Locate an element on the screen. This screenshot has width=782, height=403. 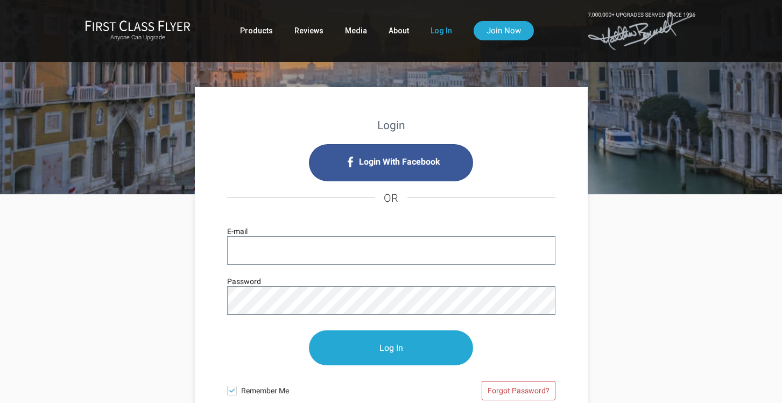
input: Log In is located at coordinates (391, 347).